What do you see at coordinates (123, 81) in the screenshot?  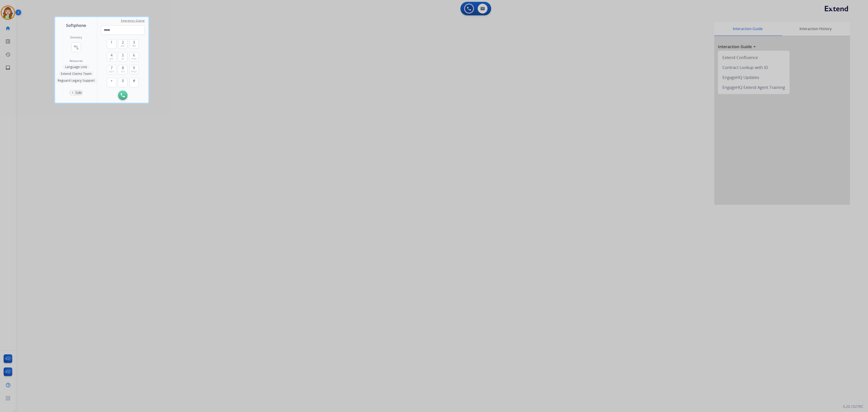 I see `span: 0` at bounding box center [123, 81].